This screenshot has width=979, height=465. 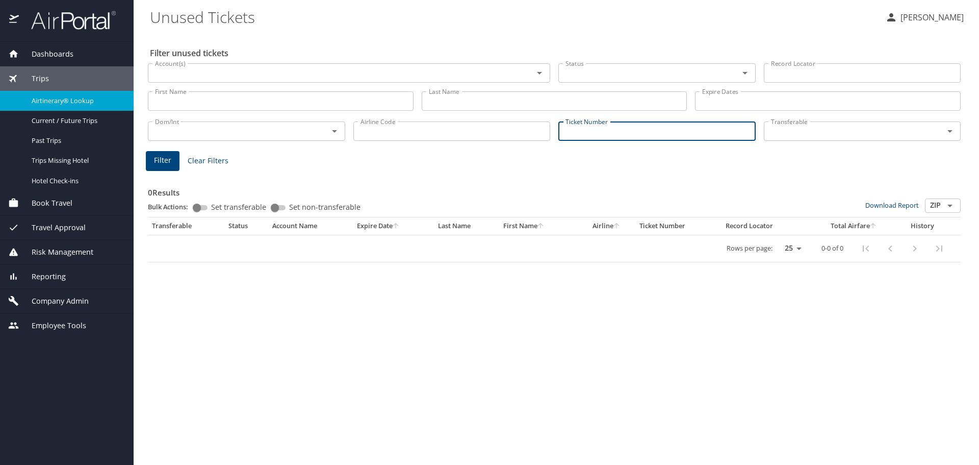 What do you see at coordinates (46, 54) in the screenshot?
I see `span: Dashboards` at bounding box center [46, 54].